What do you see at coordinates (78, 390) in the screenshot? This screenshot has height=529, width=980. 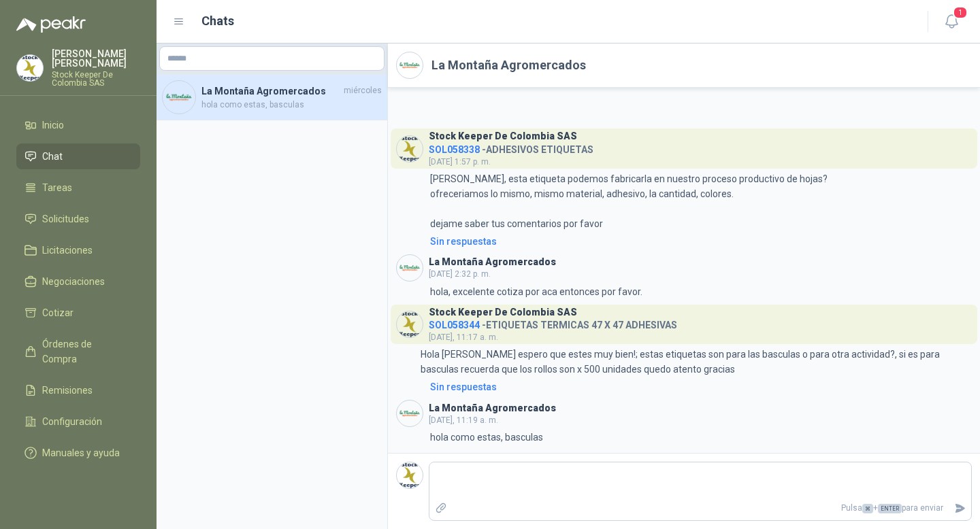 I see `a: Remisiones` at bounding box center [78, 390].